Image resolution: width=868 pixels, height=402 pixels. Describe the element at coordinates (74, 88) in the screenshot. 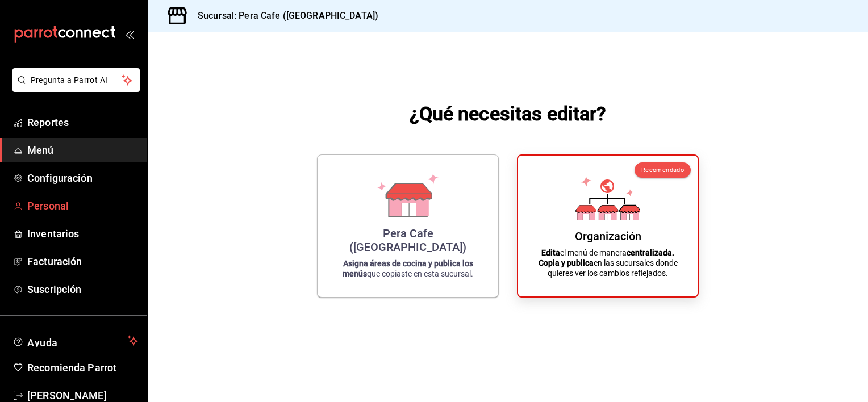

I see `a: Pregunta a Parrot AI` at that location.